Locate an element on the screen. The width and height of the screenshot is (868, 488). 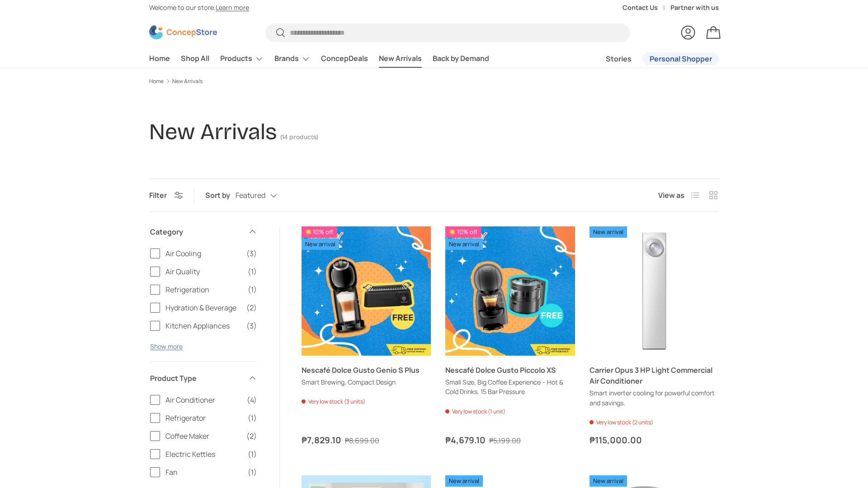
summary: Product Type is located at coordinates (203, 378).